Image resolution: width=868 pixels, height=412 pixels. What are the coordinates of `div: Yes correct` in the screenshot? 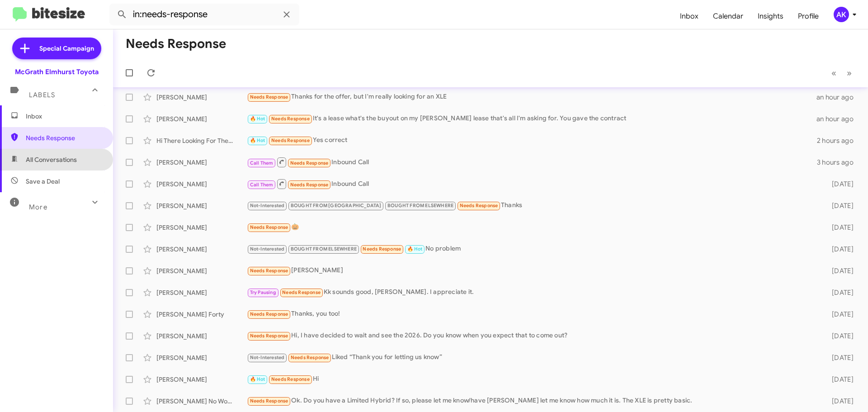 It's located at (532, 140).